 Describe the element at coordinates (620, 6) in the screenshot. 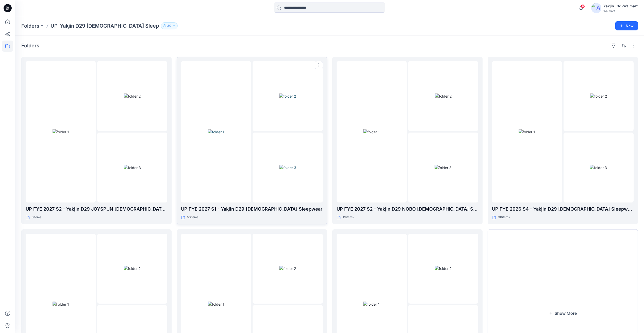

I see `div: Yakjin -3d-Walmart` at that location.